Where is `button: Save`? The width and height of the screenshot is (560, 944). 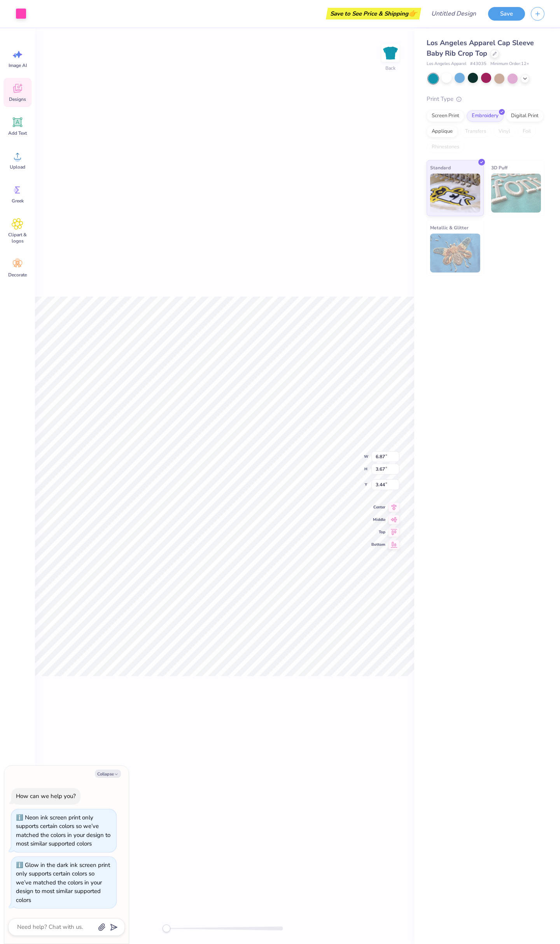 button: Save is located at coordinates (507, 14).